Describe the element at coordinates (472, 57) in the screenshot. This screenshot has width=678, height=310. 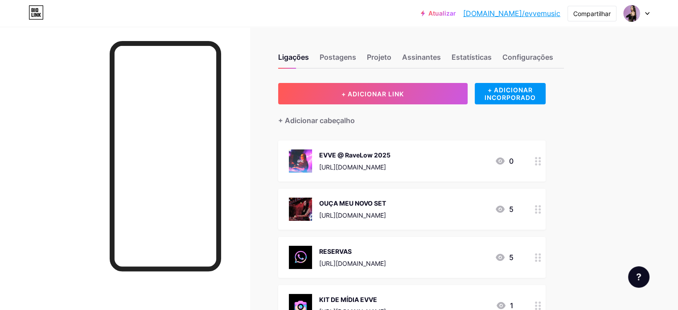
I see `font: Estatísticas` at that location.